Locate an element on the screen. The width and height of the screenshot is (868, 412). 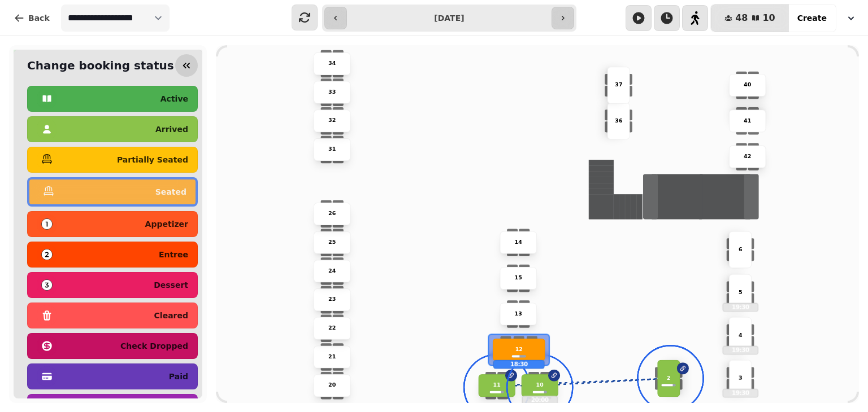
button: Create is located at coordinates (812, 18).